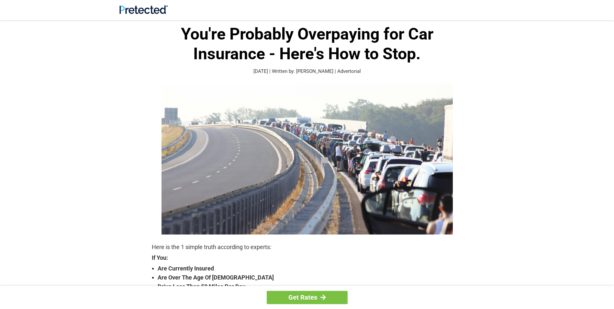  Describe the element at coordinates (310, 286) in the screenshot. I see `strong: Drive Less Than 50 Miles Per Day` at that location.